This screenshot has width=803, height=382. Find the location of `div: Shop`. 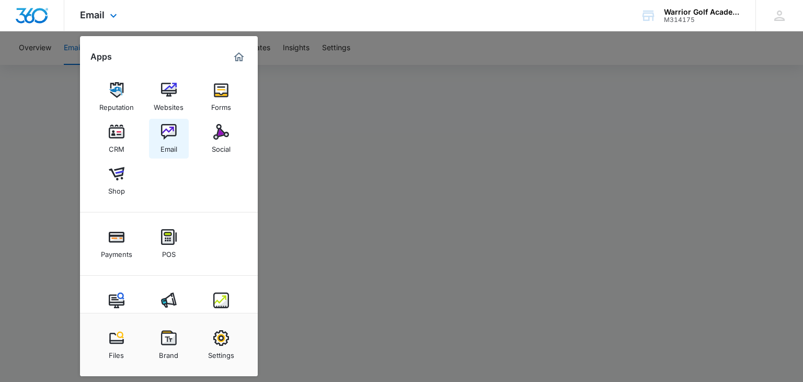

div: Shop is located at coordinates (117, 188).